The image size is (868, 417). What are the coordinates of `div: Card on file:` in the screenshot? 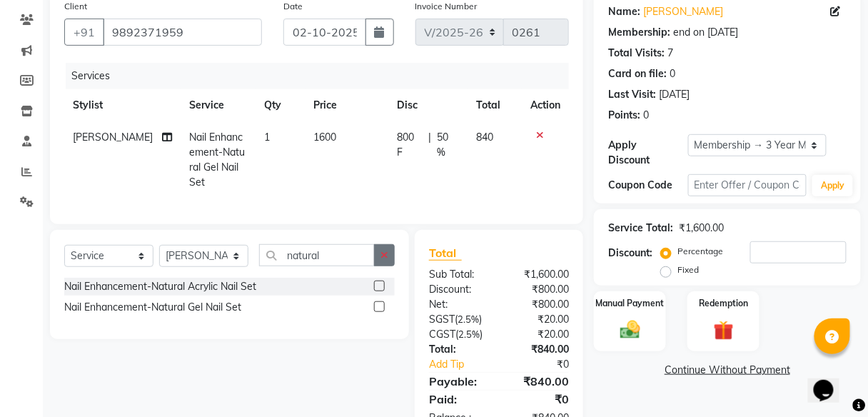 It's located at (637, 74).